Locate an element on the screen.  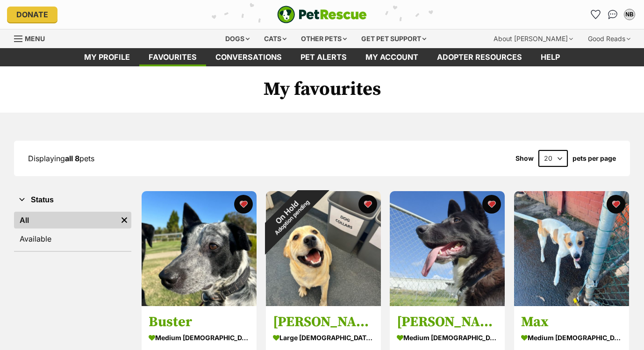
a: conversations is located at coordinates (249, 57).